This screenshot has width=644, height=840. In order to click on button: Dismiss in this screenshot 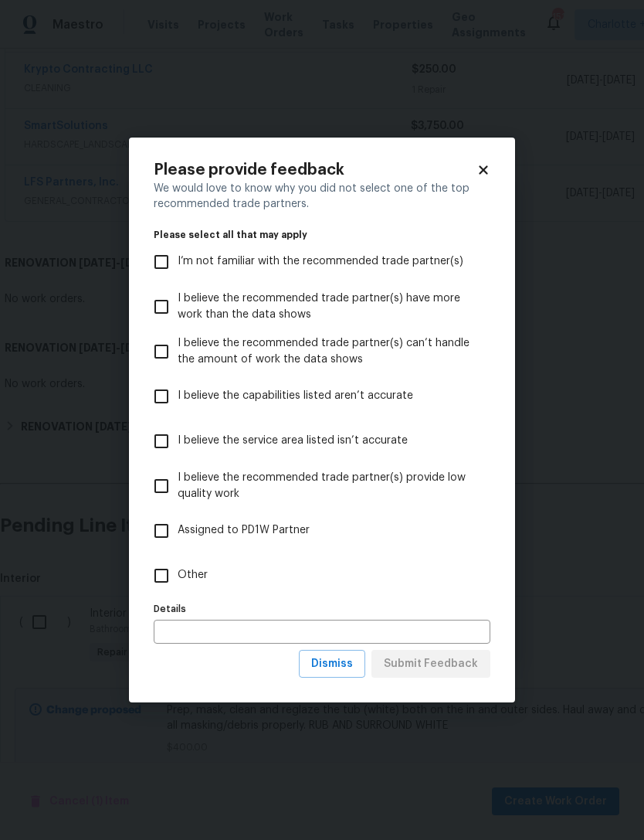, I will do `click(332, 664)`.